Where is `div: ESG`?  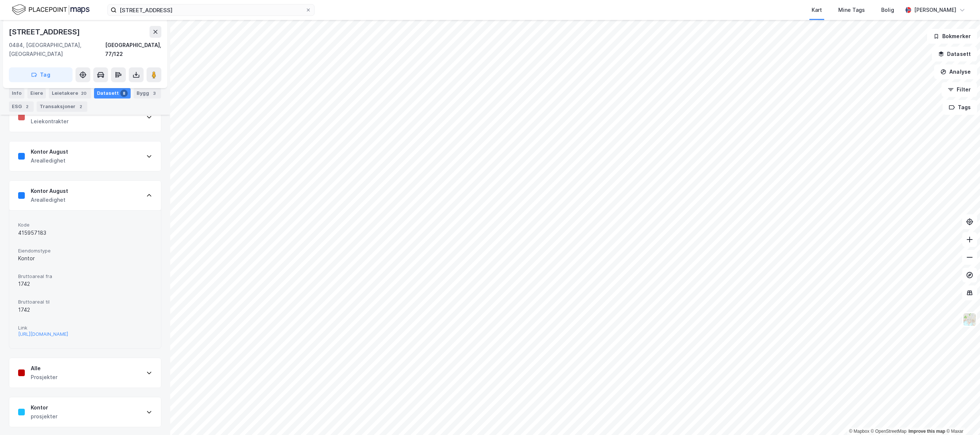 div: ESG is located at coordinates (21, 106).